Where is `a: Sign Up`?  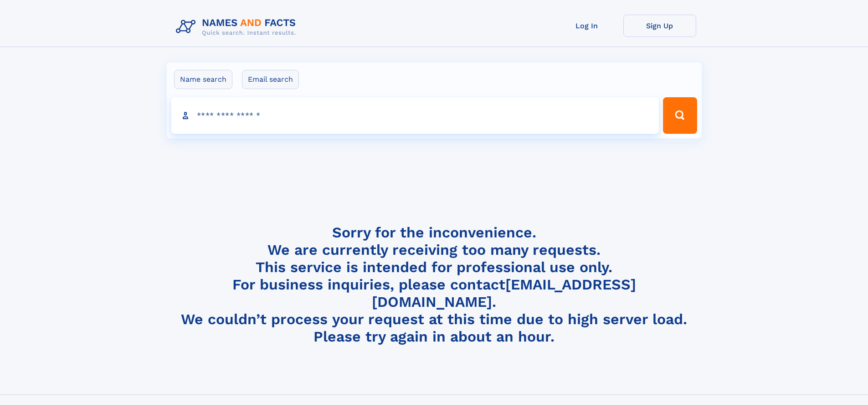 a: Sign Up is located at coordinates (660, 26).